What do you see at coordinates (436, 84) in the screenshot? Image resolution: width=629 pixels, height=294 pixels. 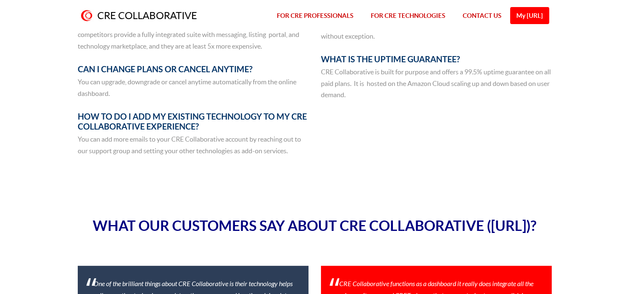 I see `p: CRE Collaborative is built for purpose and offers a 99.5% uptime guarantee on all paid plans. It ...` at bounding box center [436, 84].